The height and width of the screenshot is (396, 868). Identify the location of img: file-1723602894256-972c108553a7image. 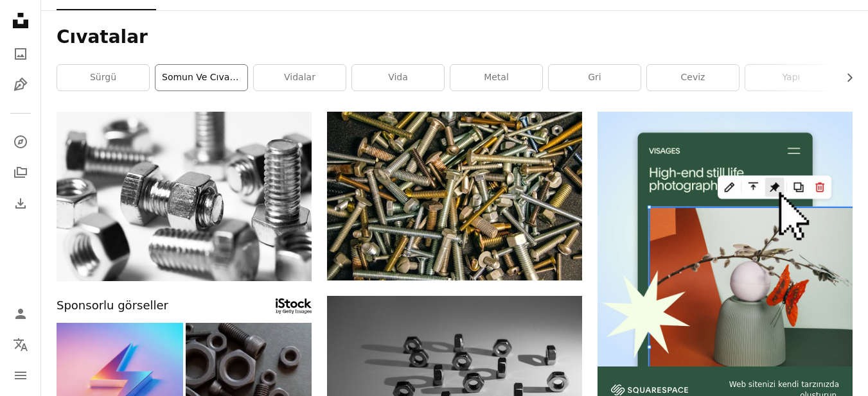
(725, 239).